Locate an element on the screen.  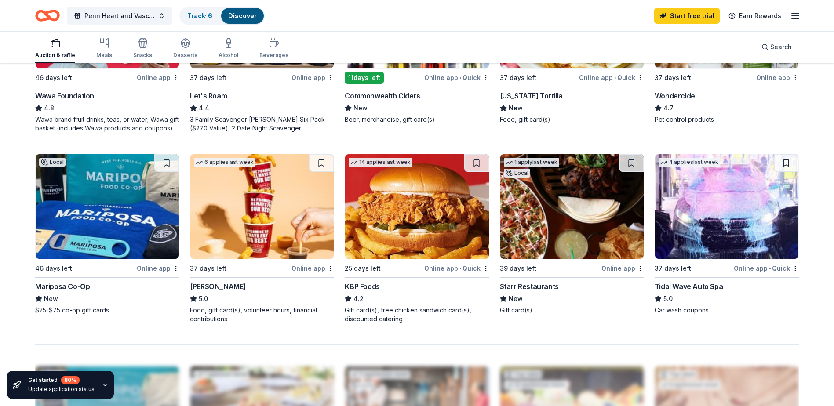
div: 14 applies last week is located at coordinates (380, 162).